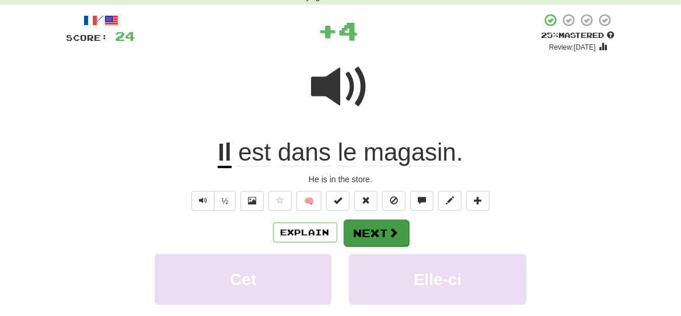  I want to click on span: 25 %, so click(551, 35).